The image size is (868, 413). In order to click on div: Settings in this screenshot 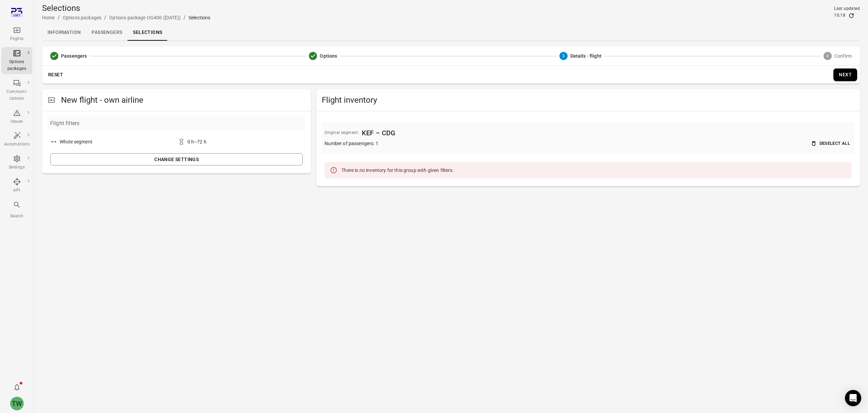, I will do `click(17, 168)`.